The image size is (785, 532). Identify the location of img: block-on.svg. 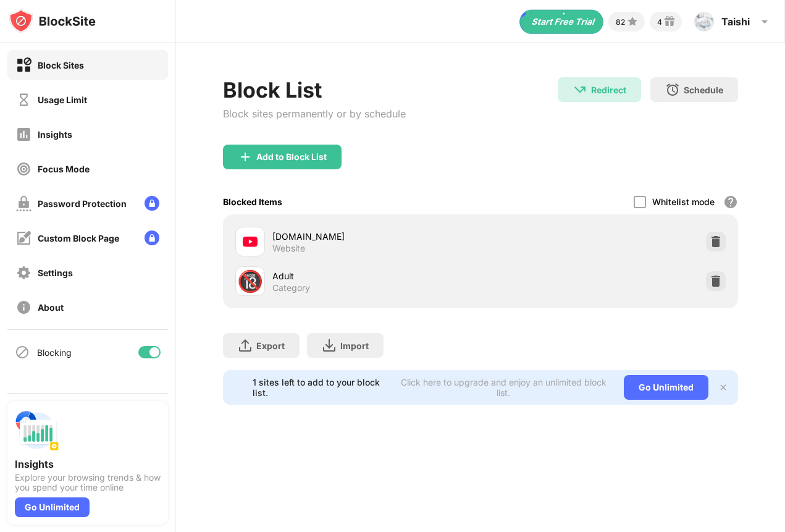
(24, 65).